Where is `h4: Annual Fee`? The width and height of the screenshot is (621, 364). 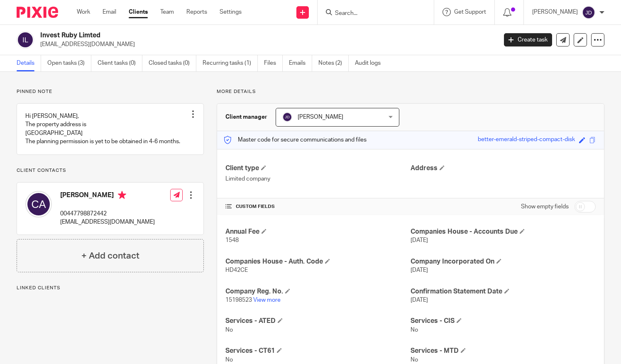 h4: Annual Fee is located at coordinates (318, 231).